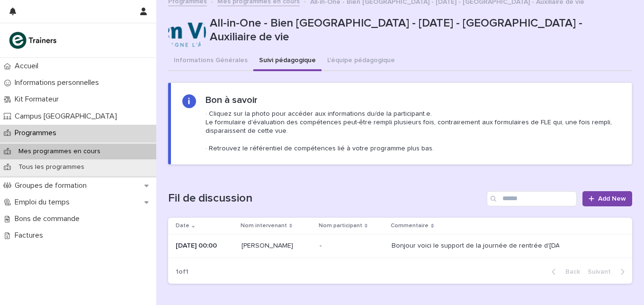 This screenshot has width=644, height=305. What do you see at coordinates (31, 235) in the screenshot?
I see `p: Factures` at bounding box center [31, 235].